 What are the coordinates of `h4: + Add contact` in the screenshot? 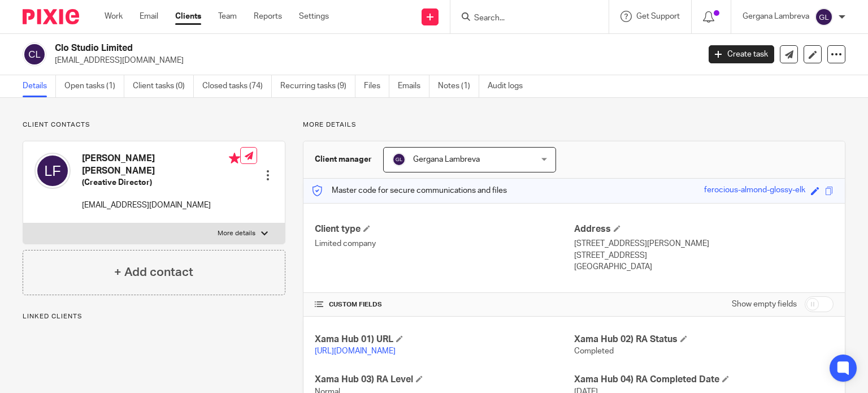 It's located at (154, 272).